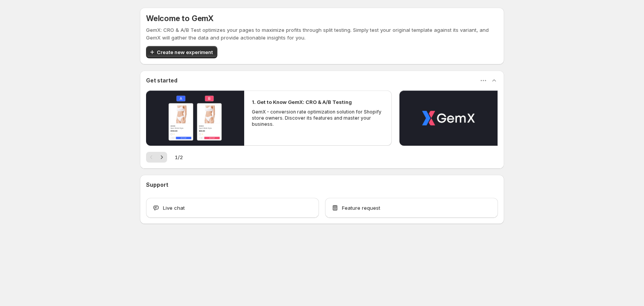 This screenshot has height=306, width=644. What do you see at coordinates (185, 52) in the screenshot?
I see `span: Create new experiment` at bounding box center [185, 52].